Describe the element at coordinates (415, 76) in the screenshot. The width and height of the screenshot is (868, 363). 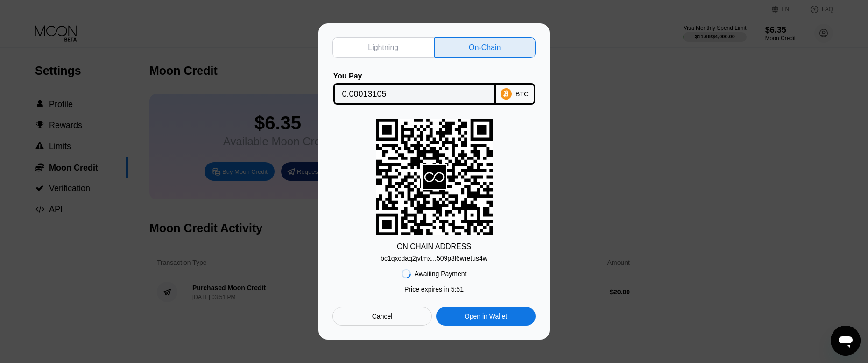
I see `div: You Pay` at that location.